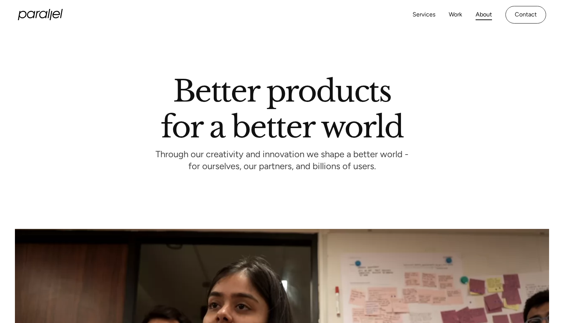 The height and width of the screenshot is (323, 564). I want to click on a: Contact, so click(526, 15).